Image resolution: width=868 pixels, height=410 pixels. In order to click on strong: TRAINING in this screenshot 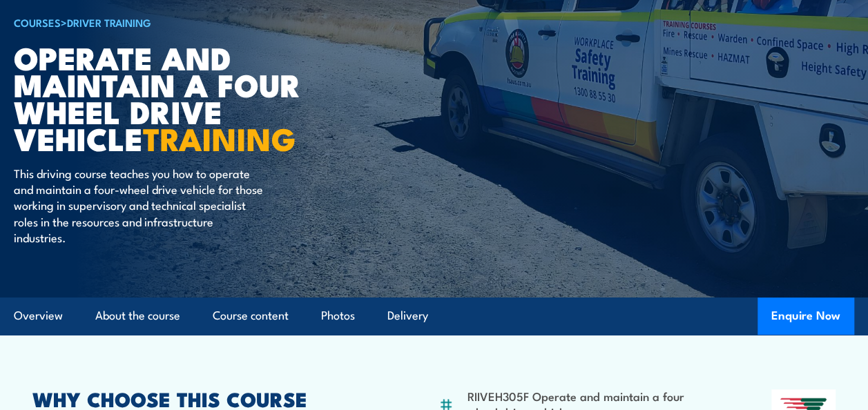, I will do `click(220, 137)`.